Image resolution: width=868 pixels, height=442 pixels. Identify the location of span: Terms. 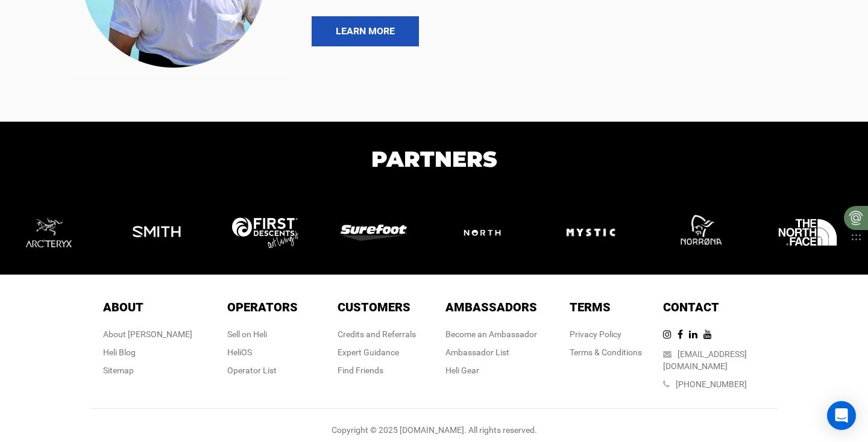
(590, 307).